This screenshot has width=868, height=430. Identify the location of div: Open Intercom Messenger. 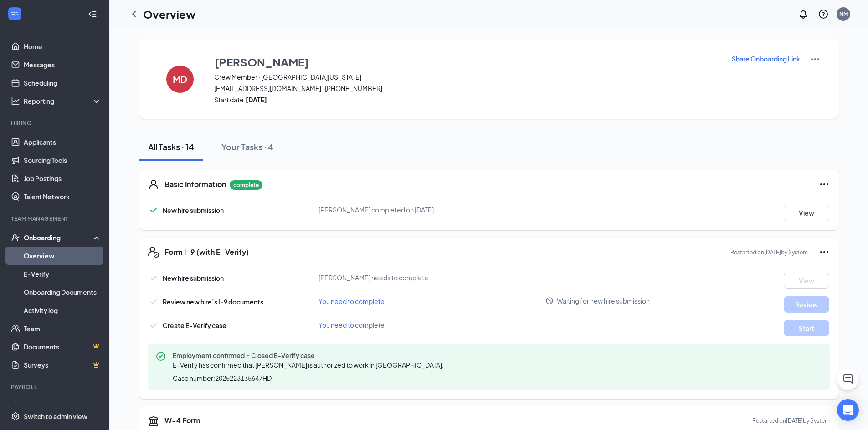
(848, 410).